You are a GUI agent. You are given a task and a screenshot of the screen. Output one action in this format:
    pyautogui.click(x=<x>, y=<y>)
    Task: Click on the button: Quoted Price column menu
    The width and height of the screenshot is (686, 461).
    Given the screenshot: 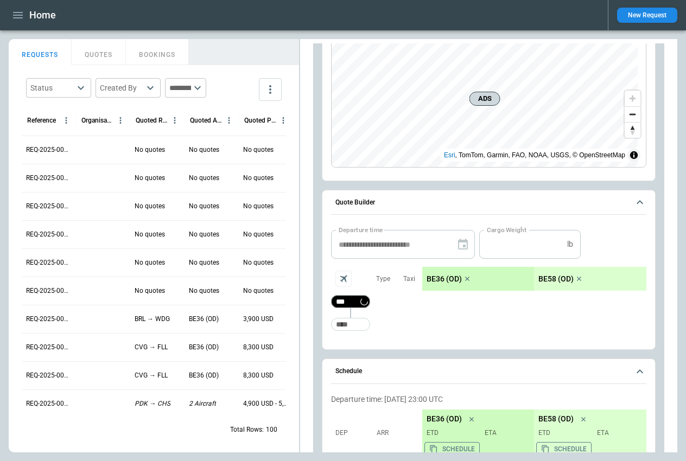 What is the action you would take?
    pyautogui.click(x=283, y=121)
    